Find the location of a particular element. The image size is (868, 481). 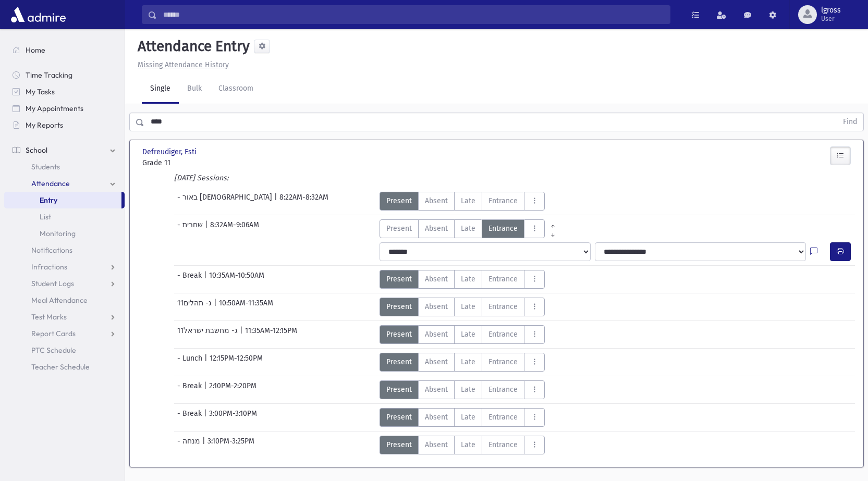

span: 11ג- תהלים is located at coordinates (196, 307).